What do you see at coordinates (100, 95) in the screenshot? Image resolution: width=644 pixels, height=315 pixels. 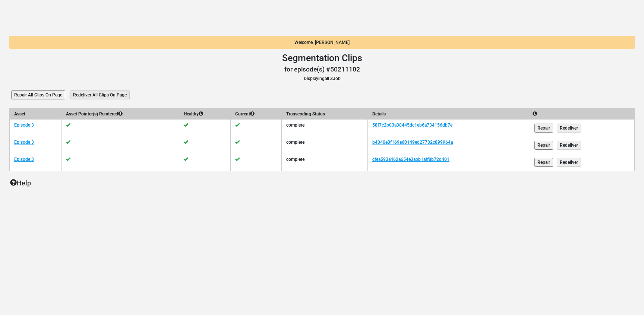 I see `input: Redeliver All Clips On Page` at bounding box center [100, 95].